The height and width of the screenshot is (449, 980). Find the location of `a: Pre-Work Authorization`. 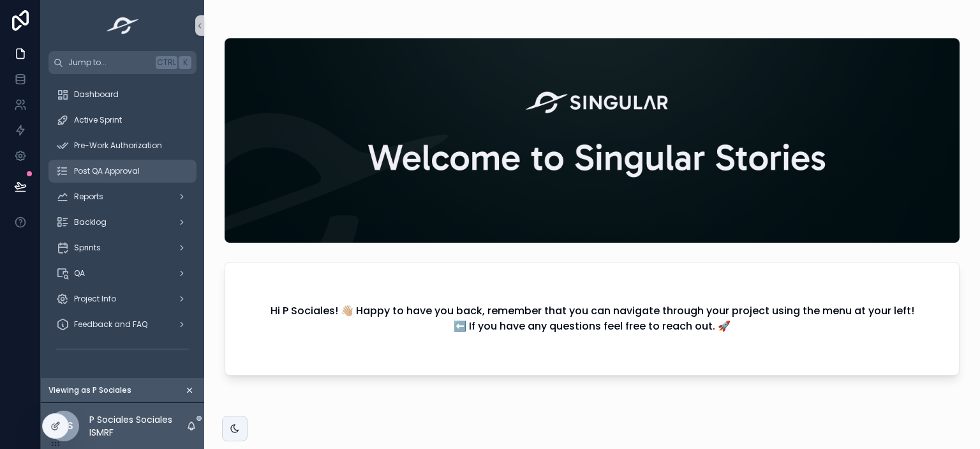

a: Pre-Work Authorization is located at coordinates (122, 146).